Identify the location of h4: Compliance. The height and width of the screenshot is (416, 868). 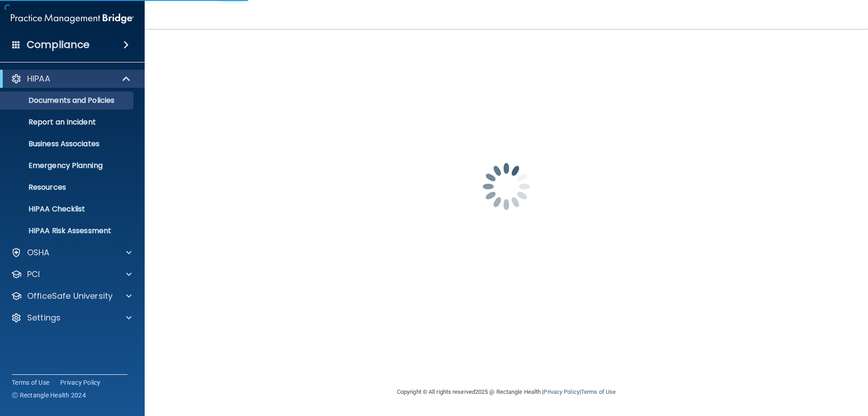
(58, 45).